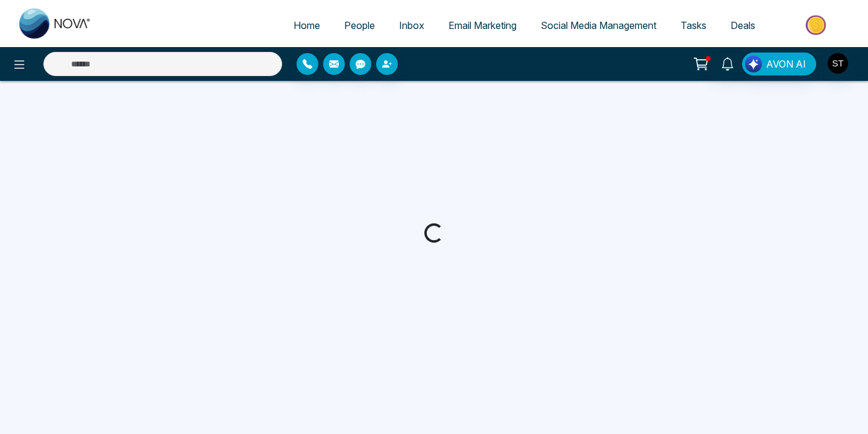 Image resolution: width=868 pixels, height=434 pixels. I want to click on span: Home, so click(307, 25).